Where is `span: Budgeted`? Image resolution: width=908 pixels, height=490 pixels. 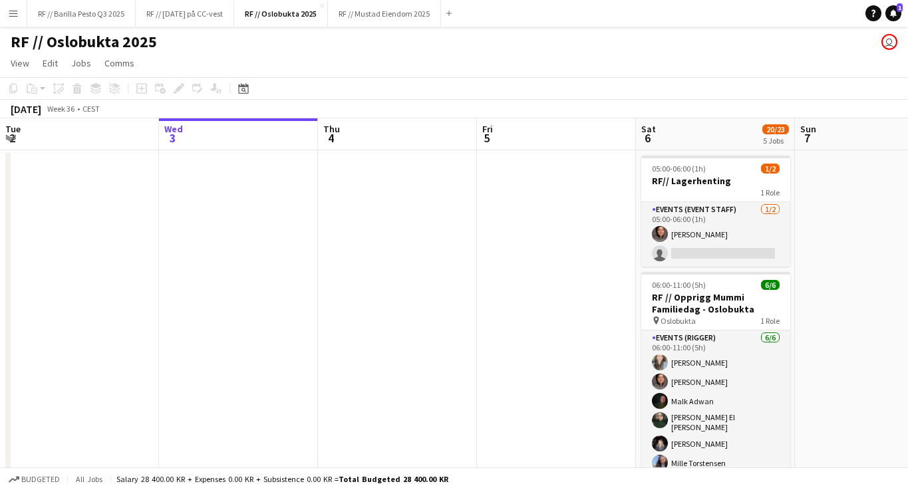 span: Budgeted is located at coordinates (41, 479).